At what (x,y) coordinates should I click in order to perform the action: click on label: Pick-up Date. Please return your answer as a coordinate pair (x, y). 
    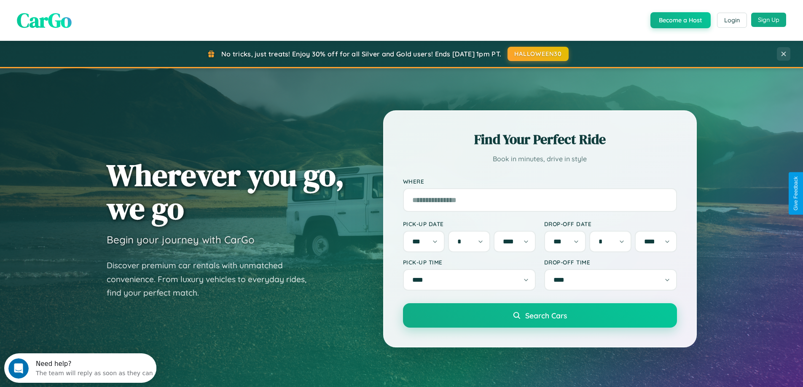
    Looking at the image, I should click on (469, 224).